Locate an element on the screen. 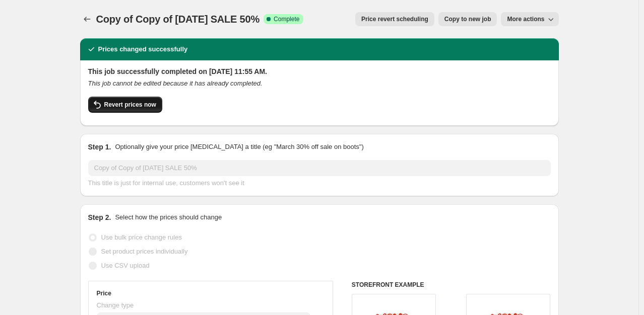 The image size is (644, 315). span: More actions is located at coordinates (525, 19).